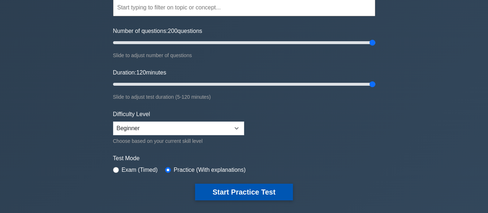 Image resolution: width=488 pixels, height=213 pixels. Describe the element at coordinates (244, 158) in the screenshot. I see `label: Test Mode` at that location.